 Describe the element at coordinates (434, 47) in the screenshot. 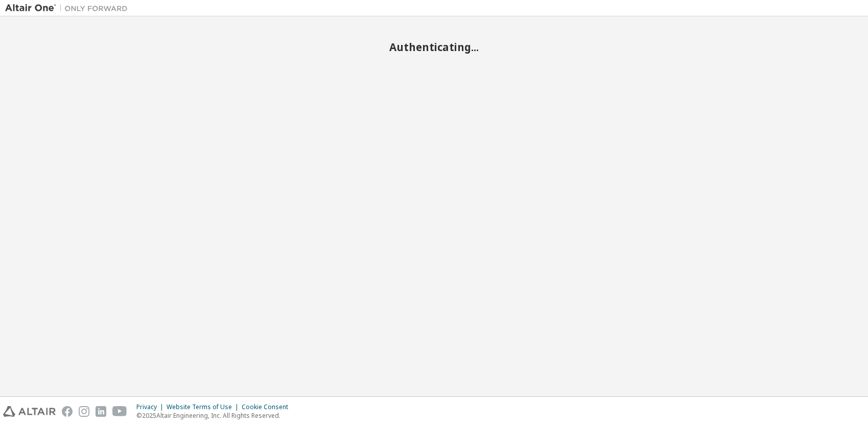

I see `h2: Authenticating...` at that location.